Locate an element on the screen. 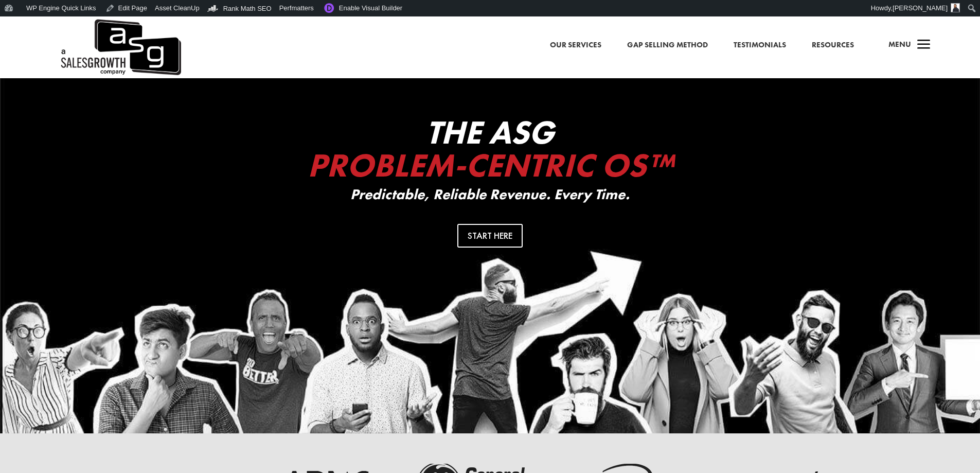  img: ASG Co. Logo is located at coordinates (120, 47).